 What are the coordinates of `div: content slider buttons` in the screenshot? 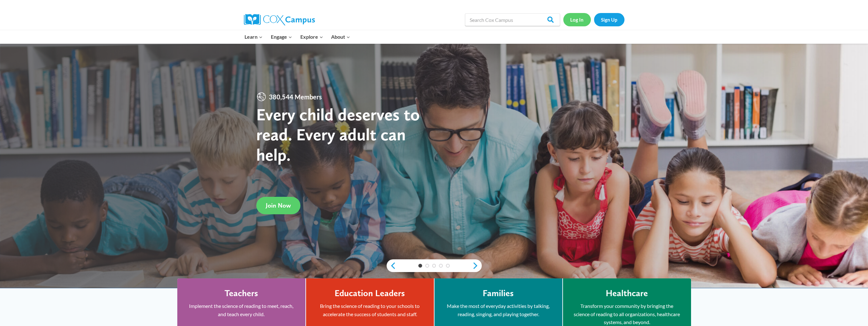 It's located at (434, 265).